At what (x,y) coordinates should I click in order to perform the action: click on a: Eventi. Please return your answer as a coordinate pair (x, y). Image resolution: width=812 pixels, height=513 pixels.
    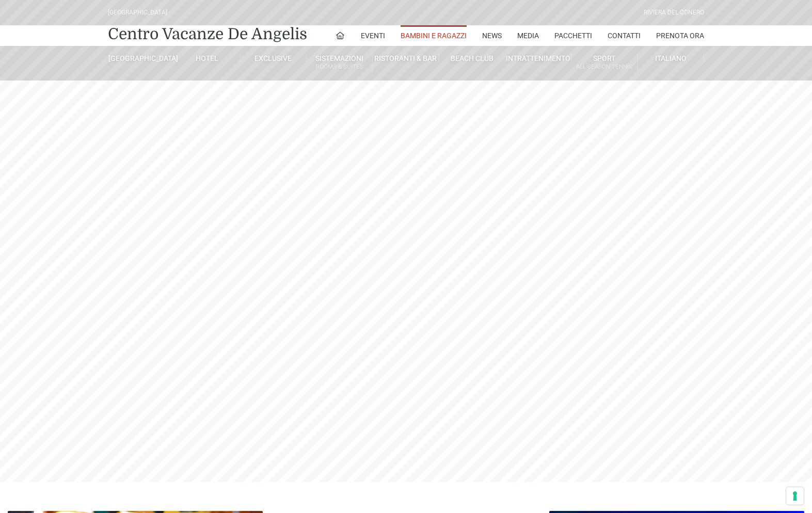
    Looking at the image, I should click on (373, 36).